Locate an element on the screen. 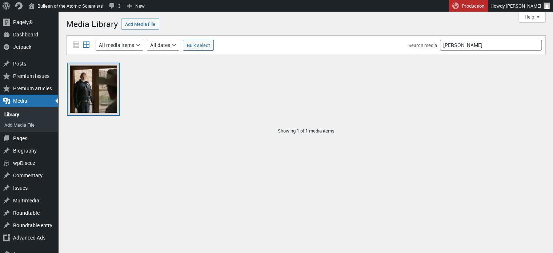 The height and width of the screenshot is (253, 553). li: Eddington is located at coordinates (93, 89).